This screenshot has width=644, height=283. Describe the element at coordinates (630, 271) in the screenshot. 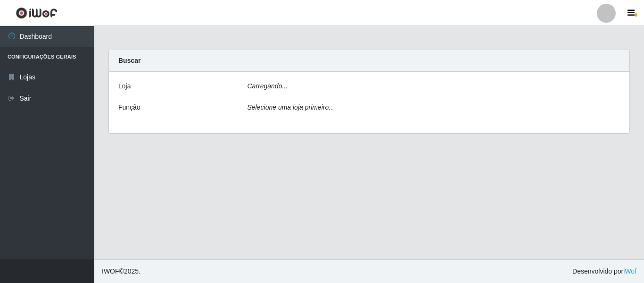

I see `a: iWof` at that location.